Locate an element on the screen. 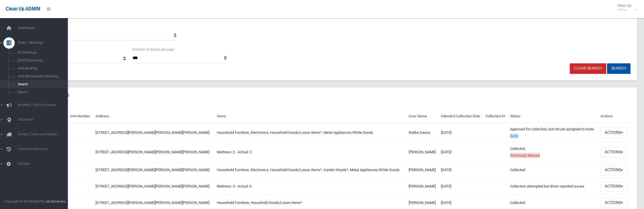 Image resolution: width=644 pixels, height=209 pixels. span: Clean Up is located at coordinates (625, 8).